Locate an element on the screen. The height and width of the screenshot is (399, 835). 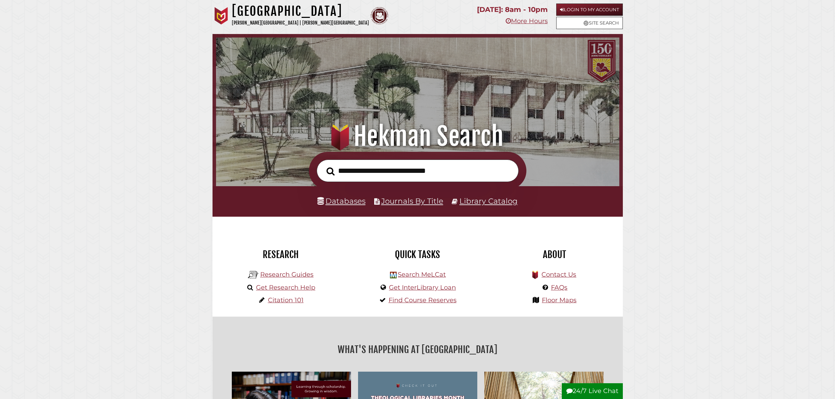
h2: Quick Tasks is located at coordinates (418, 255).